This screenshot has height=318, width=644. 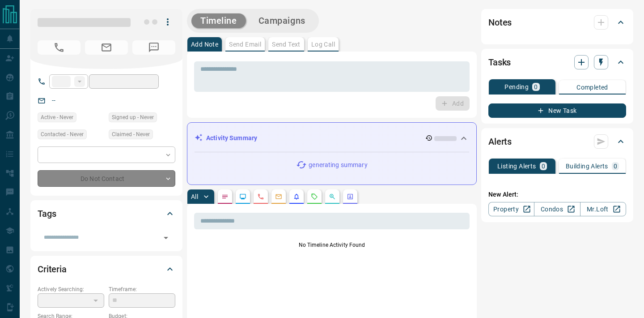 I want to click on div: Do Not Contact, so click(x=106, y=178).